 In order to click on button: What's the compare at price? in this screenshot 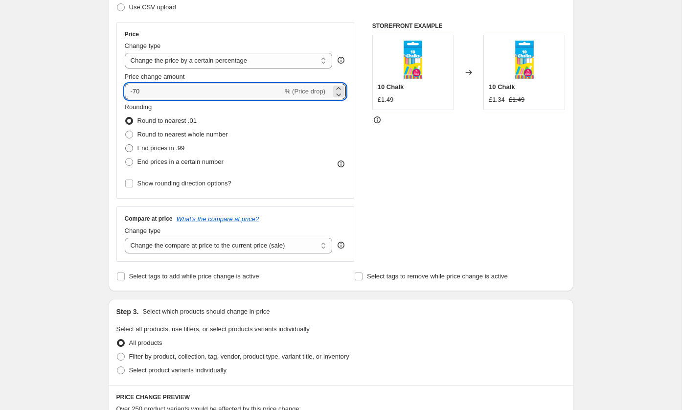, I will do `click(218, 219)`.